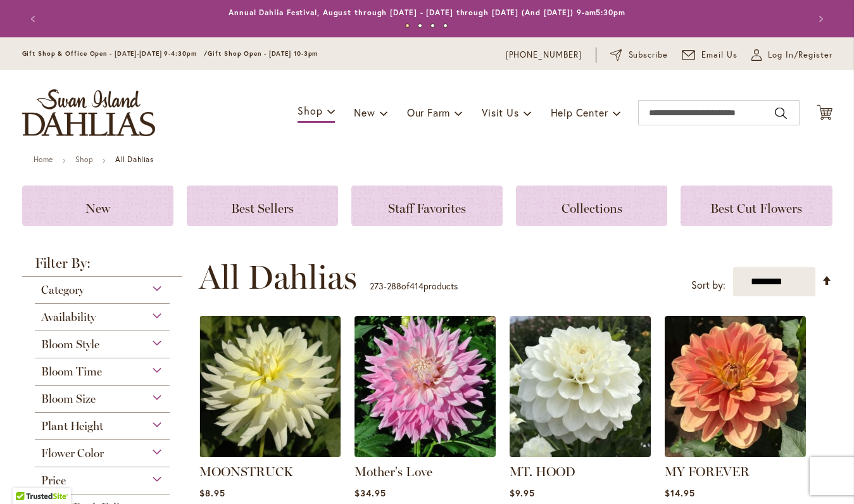 This screenshot has height=504, width=854. I want to click on span: Plant Height, so click(72, 426).